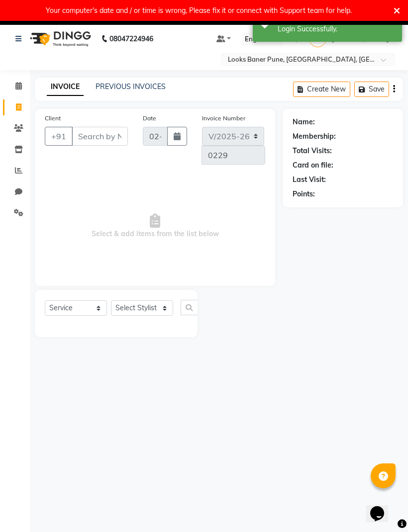 This screenshot has width=408, height=532. I want to click on span: Select & add items from the list below, so click(155, 226).